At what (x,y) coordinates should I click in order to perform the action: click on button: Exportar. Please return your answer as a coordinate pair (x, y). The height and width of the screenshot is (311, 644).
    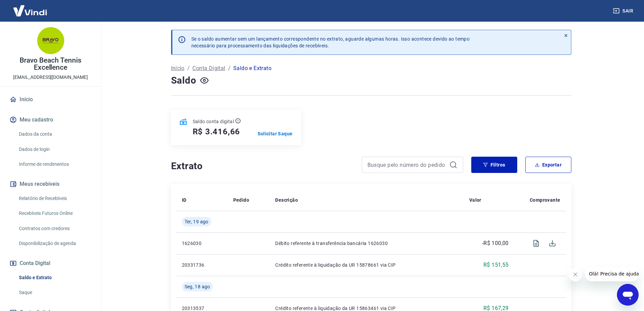
    Looking at the image, I should click on (548, 165).